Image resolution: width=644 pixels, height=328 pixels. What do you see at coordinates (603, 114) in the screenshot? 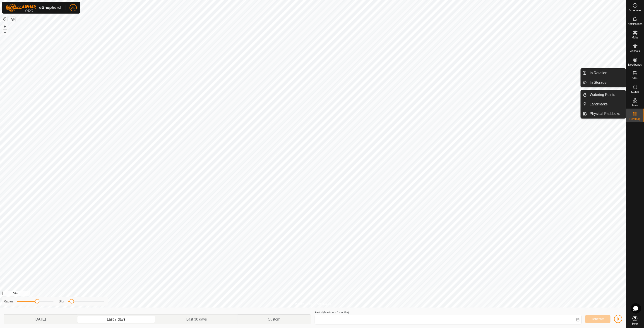
I see `li: Physical Paddocks` at bounding box center [603, 114].